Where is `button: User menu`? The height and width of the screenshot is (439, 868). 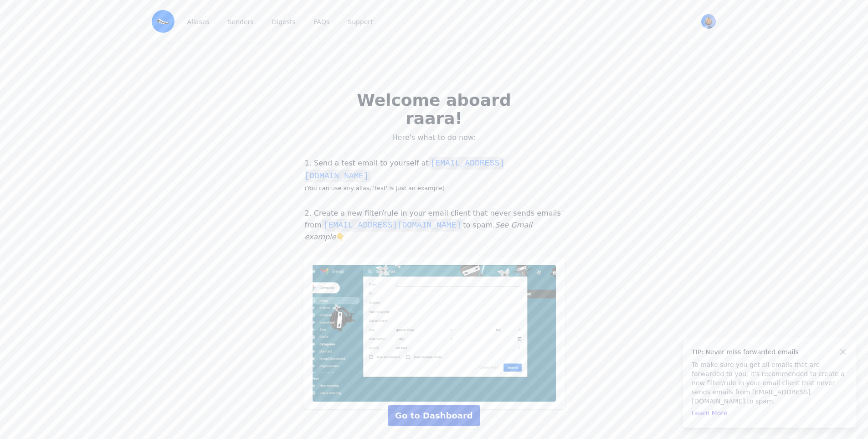 button: User menu is located at coordinates (709, 22).